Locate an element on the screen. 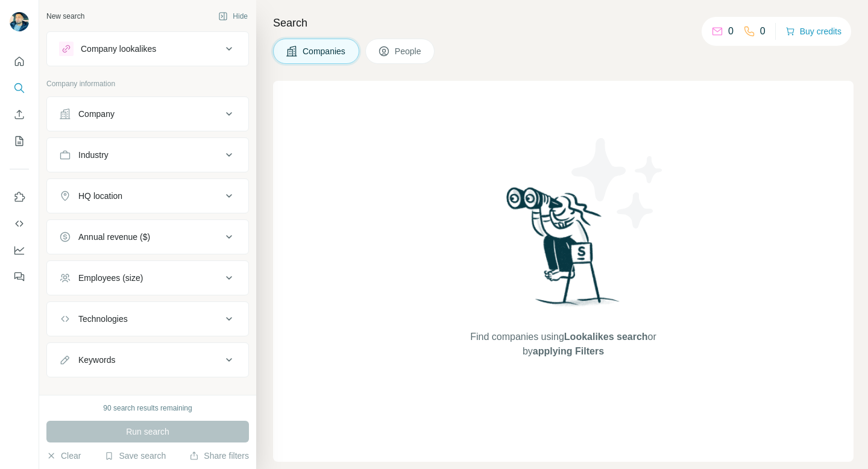 The width and height of the screenshot is (868, 469). span: Companies is located at coordinates (324, 52).